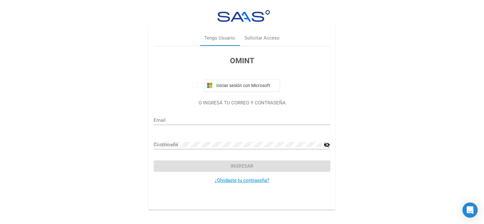  Describe the element at coordinates (220, 38) in the screenshot. I see `div: Tengo Usuario` at that location.